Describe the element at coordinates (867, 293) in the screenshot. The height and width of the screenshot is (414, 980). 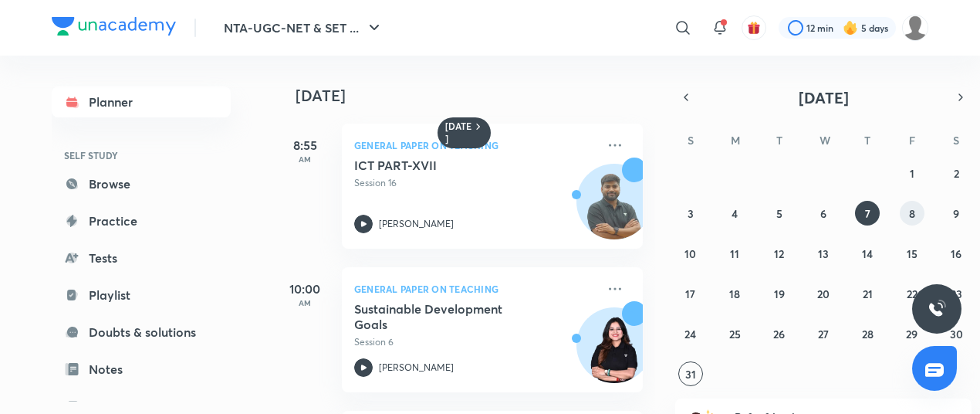
I see `abbr: August 21, 2025` at that location.